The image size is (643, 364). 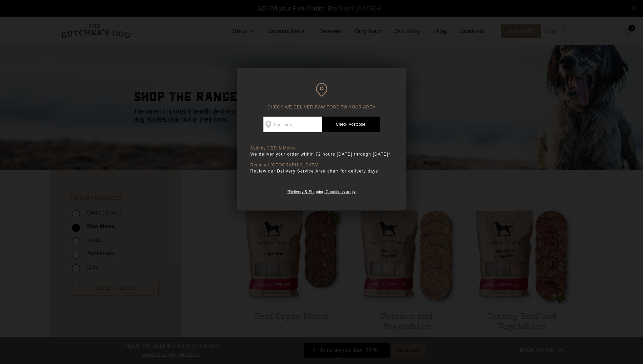 What do you see at coordinates (322, 96) in the screenshot?
I see `h6: CHECK WE DELIVER RAW FOOD TO YOUR AREA` at bounding box center [322, 96].